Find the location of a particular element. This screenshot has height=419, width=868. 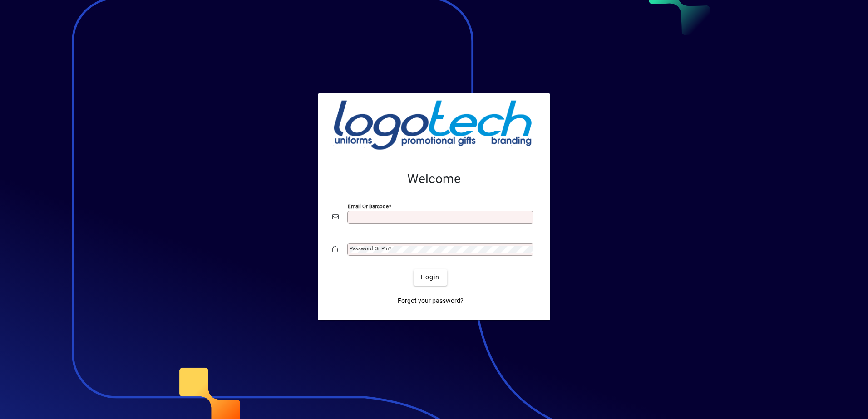

span: Forgot your password? is located at coordinates (430, 301).